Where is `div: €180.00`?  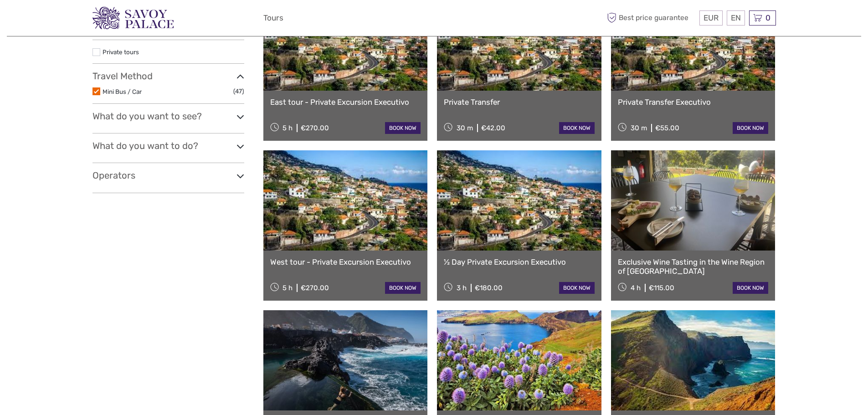 div: €180.00 is located at coordinates (488, 288).